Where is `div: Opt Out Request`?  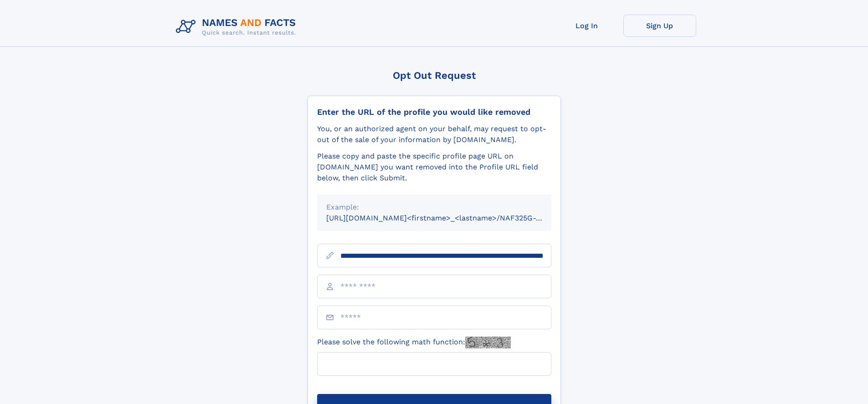
div: Opt Out Request is located at coordinates (434, 75).